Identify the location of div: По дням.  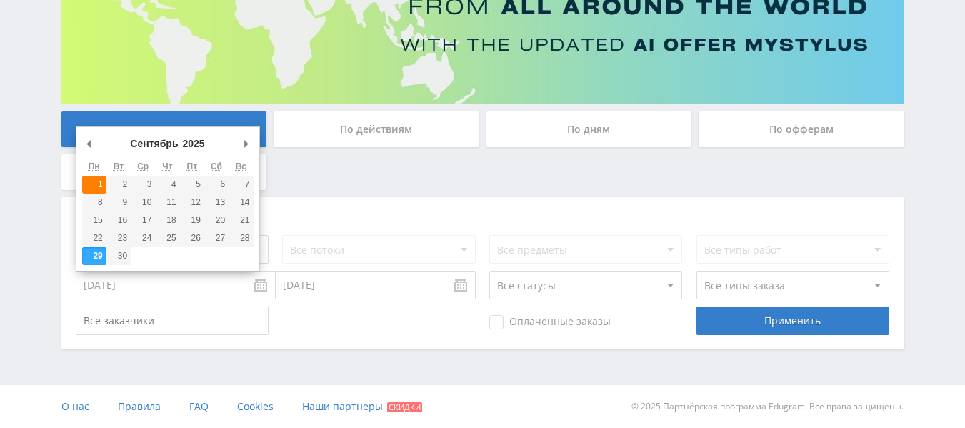
(589, 129).